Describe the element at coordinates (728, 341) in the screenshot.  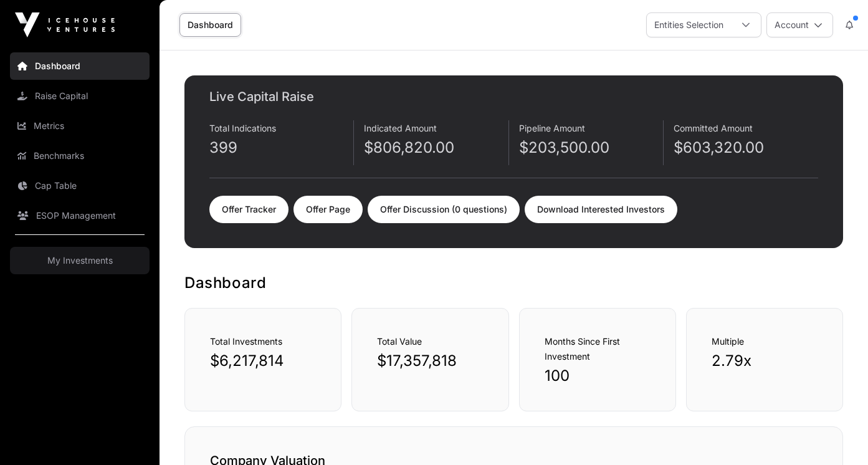
I see `span: Multiple` at that location.